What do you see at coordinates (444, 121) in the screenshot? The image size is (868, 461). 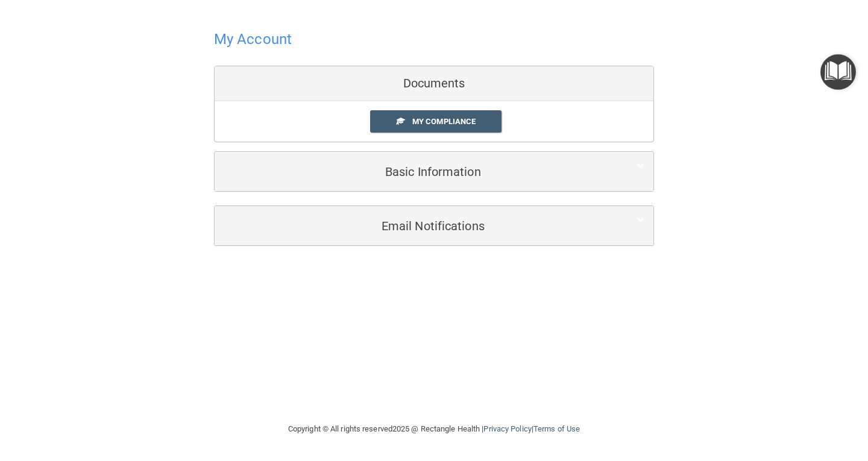 I see `span: My Compliance` at bounding box center [444, 121].